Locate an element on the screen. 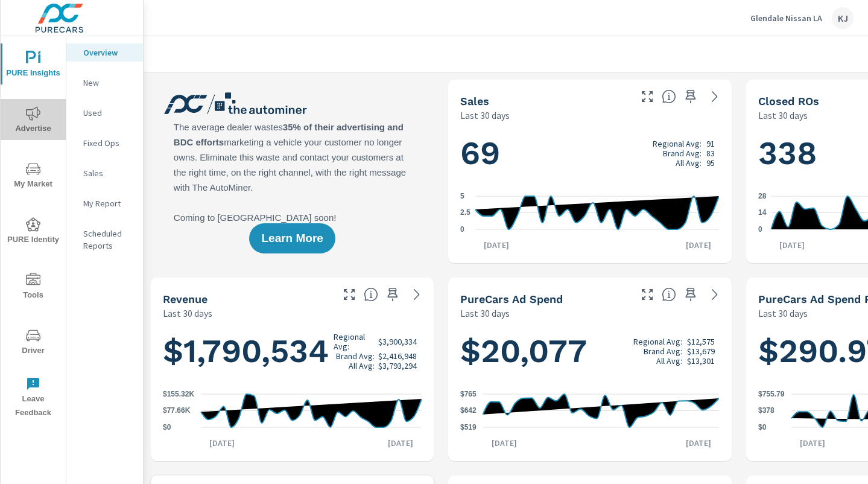  p: $12,575 is located at coordinates (701, 342).